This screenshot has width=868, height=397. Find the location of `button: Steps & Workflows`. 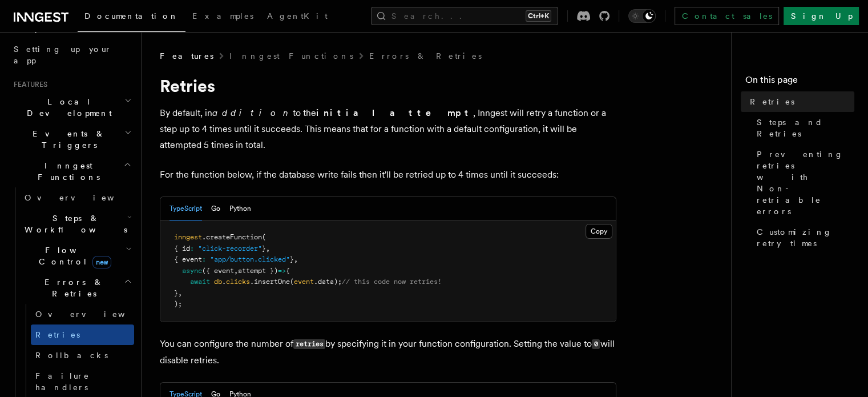

button: Steps & Workflows is located at coordinates (77, 224).